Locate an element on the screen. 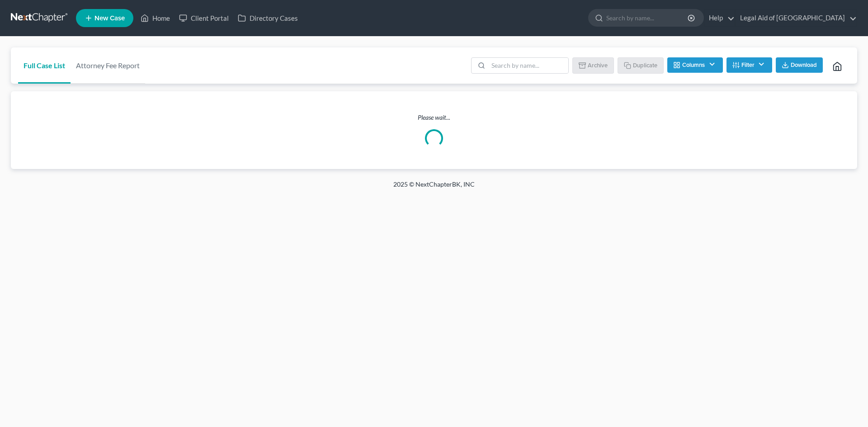 This screenshot has width=868, height=427. p: Please wait... is located at coordinates (434, 117).